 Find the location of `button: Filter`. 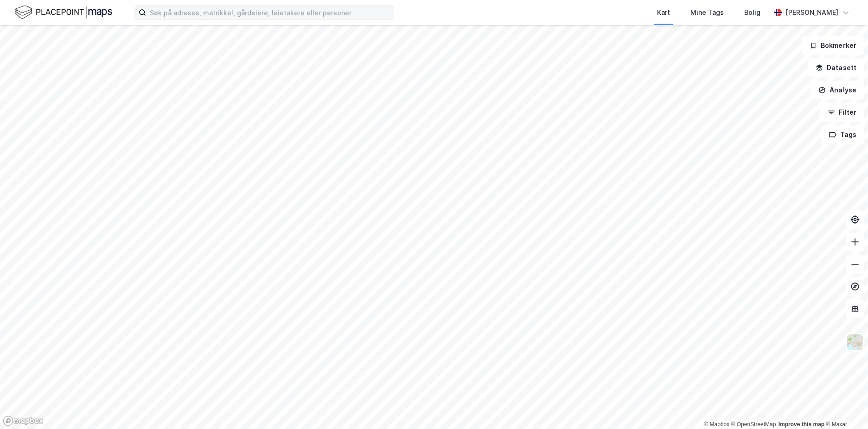

button: Filter is located at coordinates (842, 112).